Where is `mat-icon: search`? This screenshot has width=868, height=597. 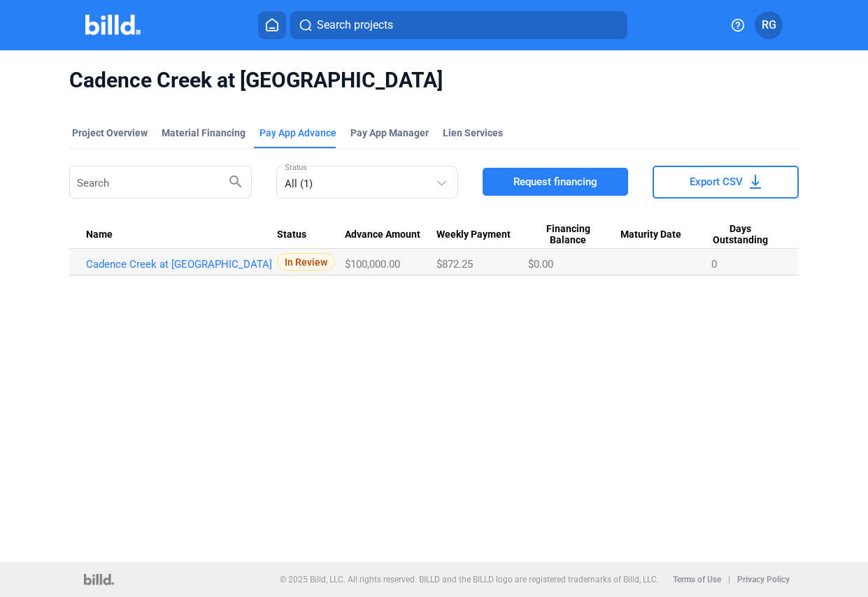 mat-icon: search is located at coordinates (235, 181).